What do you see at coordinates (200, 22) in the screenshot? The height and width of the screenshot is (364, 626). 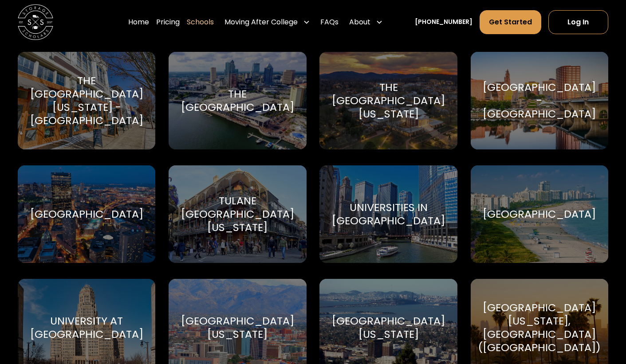 I see `a: Schools` at bounding box center [200, 22].